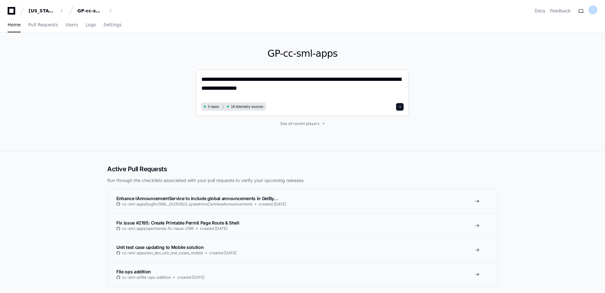 The image size is (605, 293). What do you see at coordinates (302, 201) in the screenshot?
I see `a: Enhance IAnnouncementService to include global announcements in GetBy…cc-sml-apps/bugfix/SML_2025...` at bounding box center [302, 201].